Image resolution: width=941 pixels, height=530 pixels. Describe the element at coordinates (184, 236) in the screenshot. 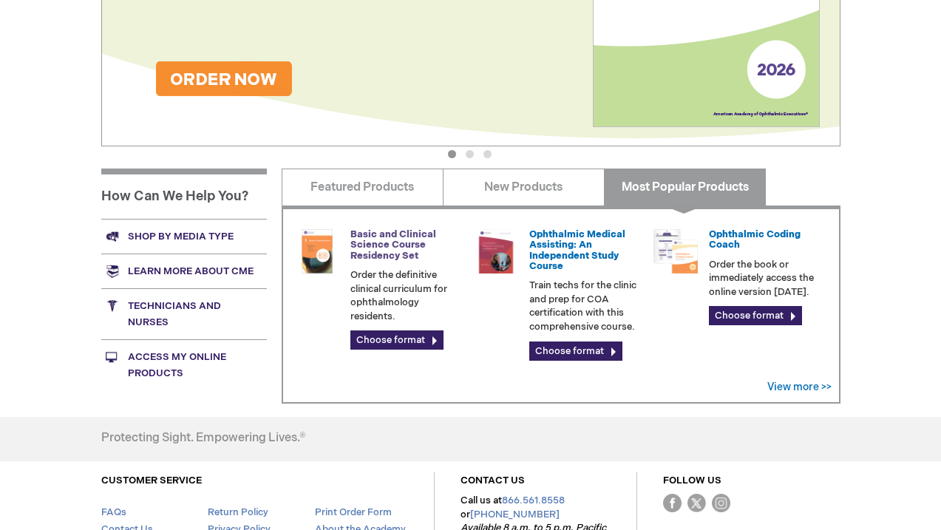

I see `a: Shop by media type` at that location.